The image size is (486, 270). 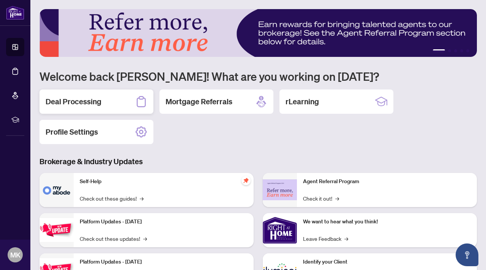 I want to click on img: Agent Referral Program, so click(x=280, y=190).